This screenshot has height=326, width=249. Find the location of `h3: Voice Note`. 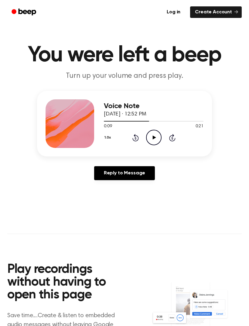

h3: Voice Note is located at coordinates (154, 106).